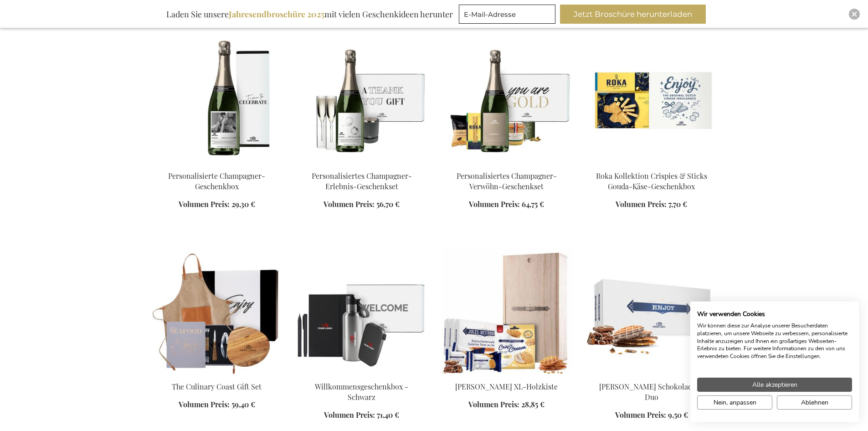 This screenshot has width=868, height=431. Describe the element at coordinates (243, 404) in the screenshot. I see `span: 59,40 €` at that location.